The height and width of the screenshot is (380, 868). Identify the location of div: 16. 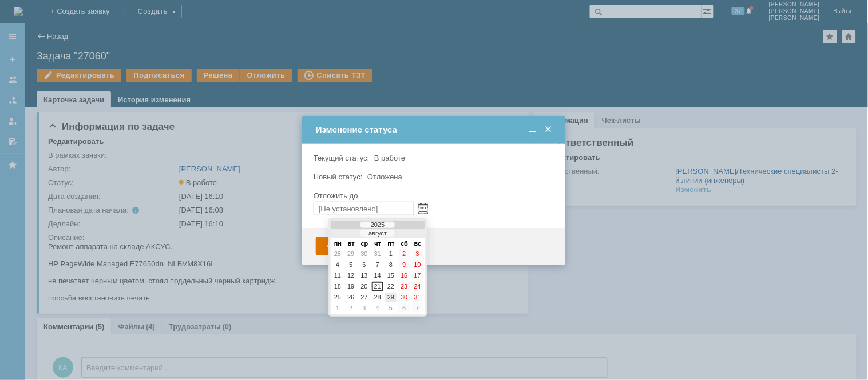
(404, 276).